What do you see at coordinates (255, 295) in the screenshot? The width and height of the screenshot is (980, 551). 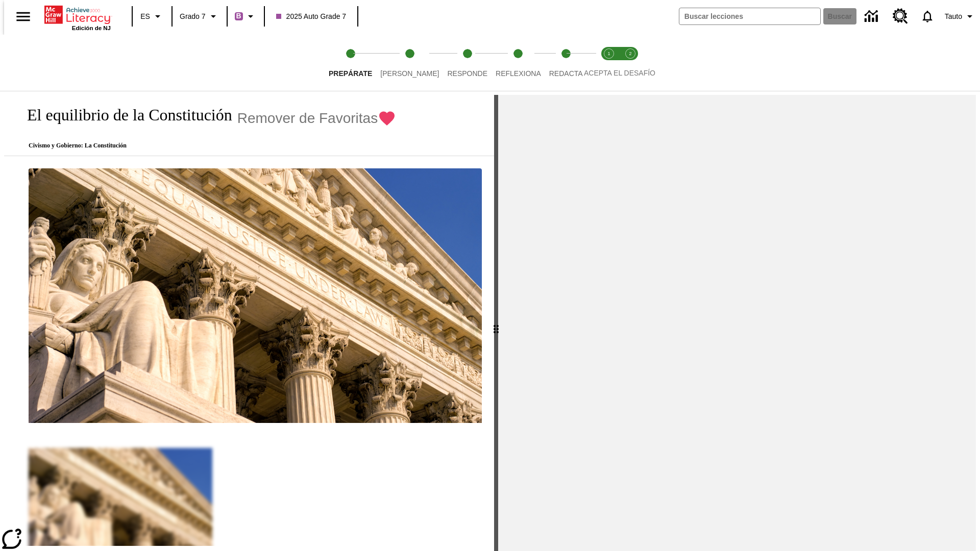 I see `img: El edificio del Tribunal Supremo de Estados Unidos ostenta la frase "Igualdad de justicia bajo la...` at bounding box center [255, 295].